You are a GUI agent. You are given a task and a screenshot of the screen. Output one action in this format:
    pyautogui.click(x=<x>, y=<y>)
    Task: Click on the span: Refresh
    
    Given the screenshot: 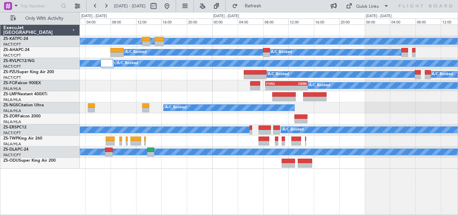 What is the action you would take?
    pyautogui.click(x=253, y=6)
    